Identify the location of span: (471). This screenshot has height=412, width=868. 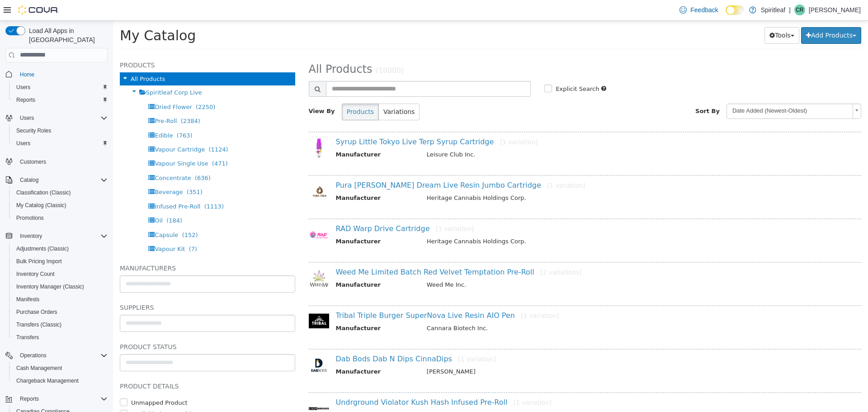
(107, 142).